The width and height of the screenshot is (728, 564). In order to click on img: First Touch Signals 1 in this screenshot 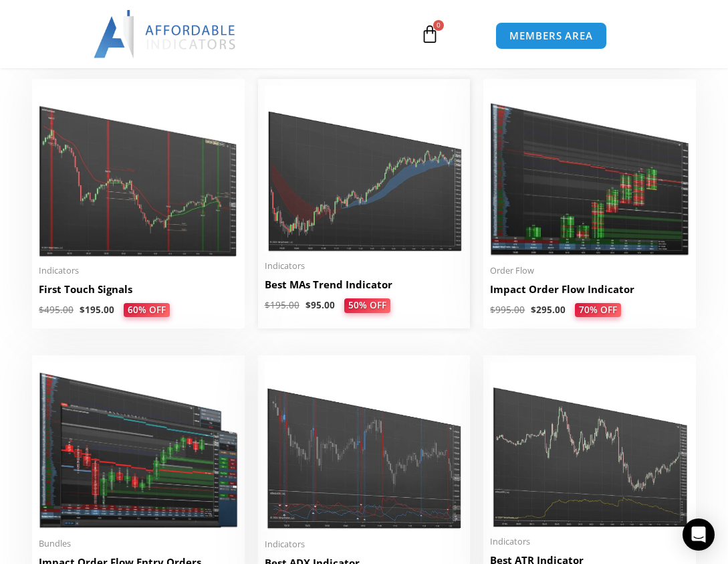, I will do `click(138, 171)`.